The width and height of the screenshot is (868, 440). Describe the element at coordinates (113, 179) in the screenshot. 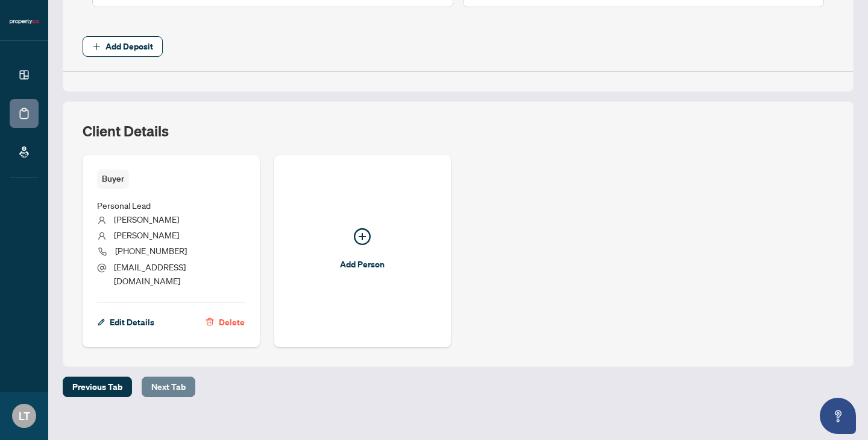

I see `span: Buyer` at that location.